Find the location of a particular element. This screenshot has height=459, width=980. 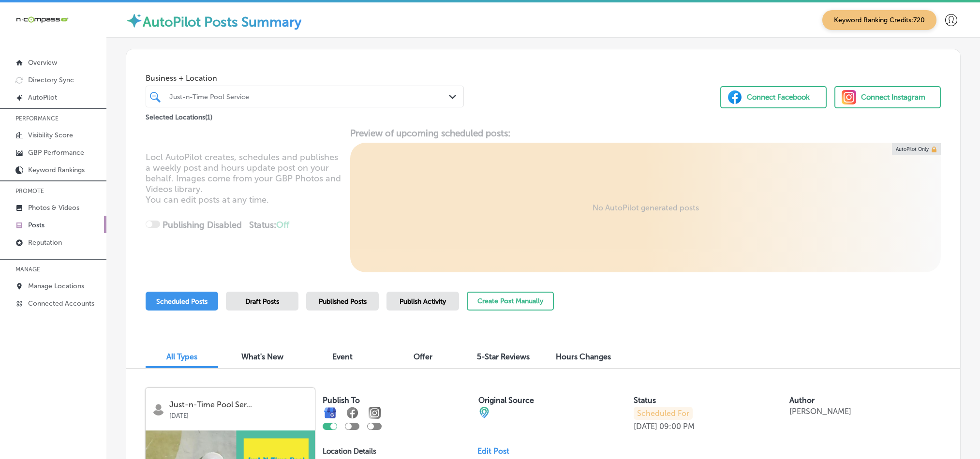

span: Keyword Ranking Credits: 720 is located at coordinates (879, 20).